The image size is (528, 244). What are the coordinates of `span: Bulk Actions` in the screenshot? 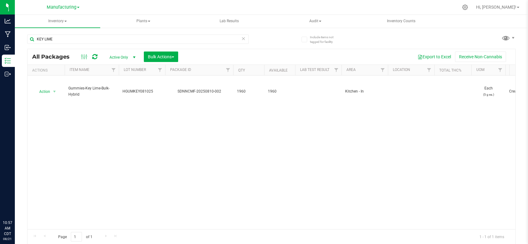 It's located at (161, 57).